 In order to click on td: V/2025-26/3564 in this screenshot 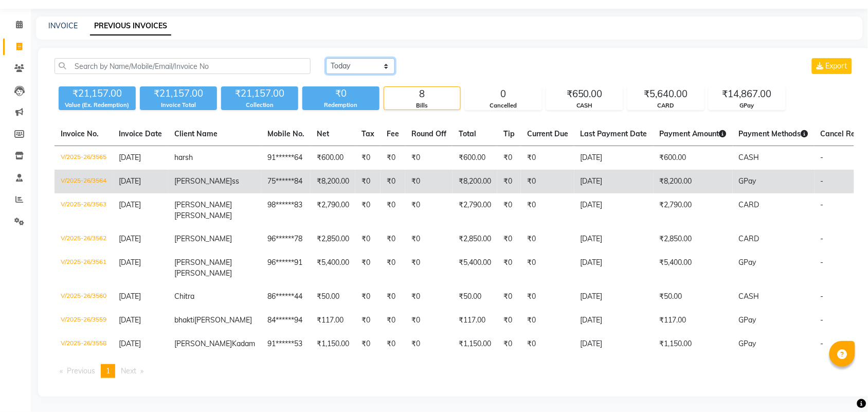, I will do `click(83, 182)`.